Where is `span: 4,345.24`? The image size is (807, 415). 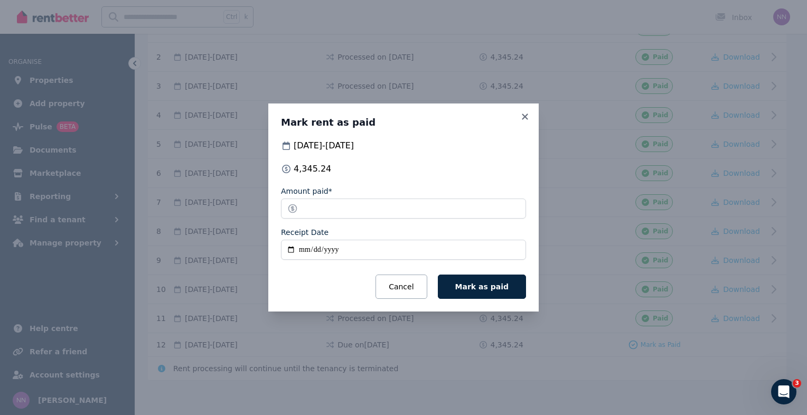
span: 4,345.24 is located at coordinates (312, 169).